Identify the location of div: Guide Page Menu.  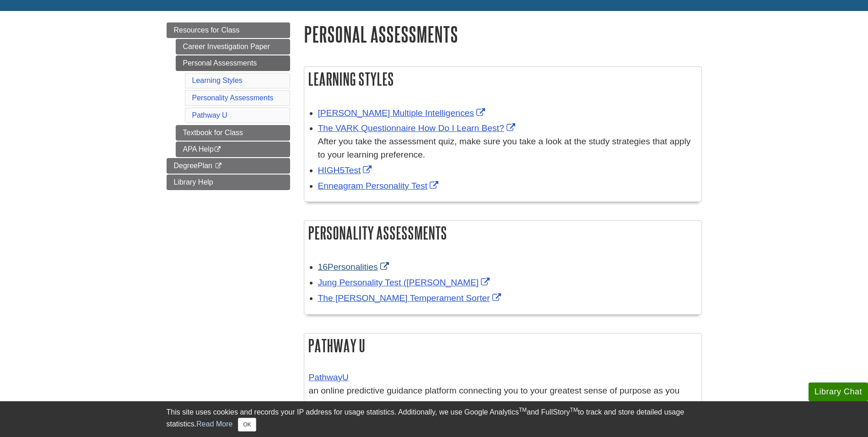
(229, 106).